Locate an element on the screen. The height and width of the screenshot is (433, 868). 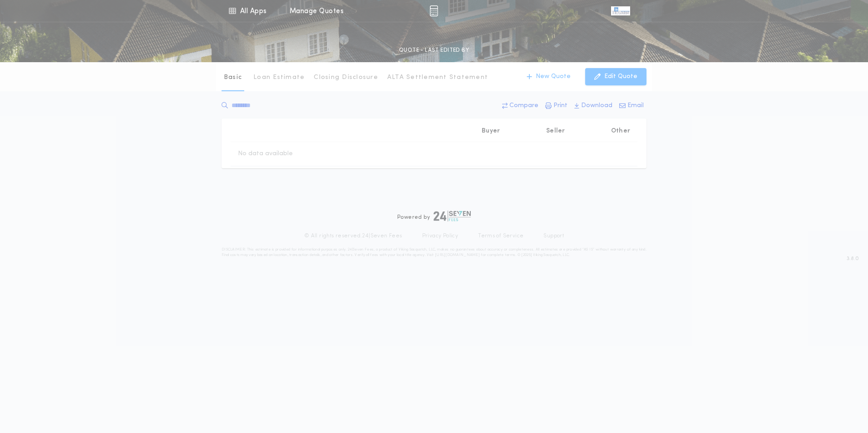
img: logo is located at coordinates (452, 216).